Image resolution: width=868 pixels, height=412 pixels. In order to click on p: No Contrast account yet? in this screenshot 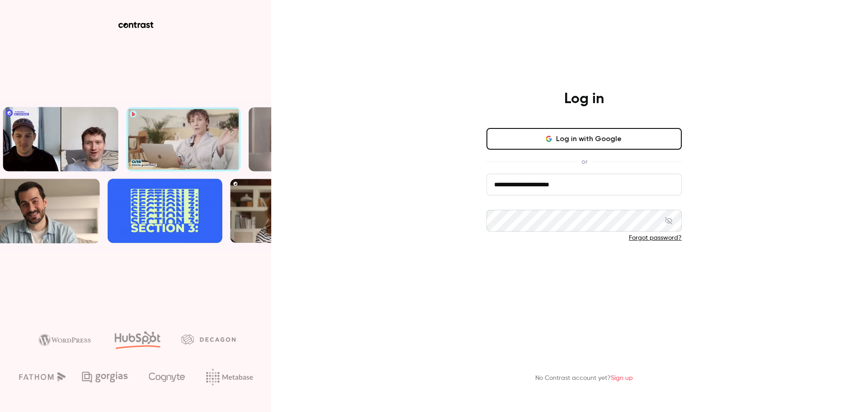, I will do `click(584, 378)`.